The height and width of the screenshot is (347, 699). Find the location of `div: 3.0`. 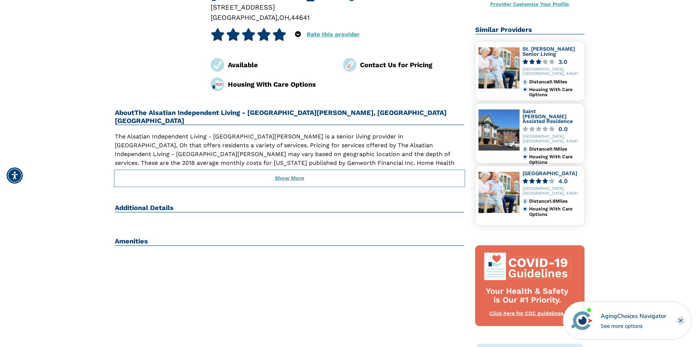

div: 3.0 is located at coordinates (563, 62).